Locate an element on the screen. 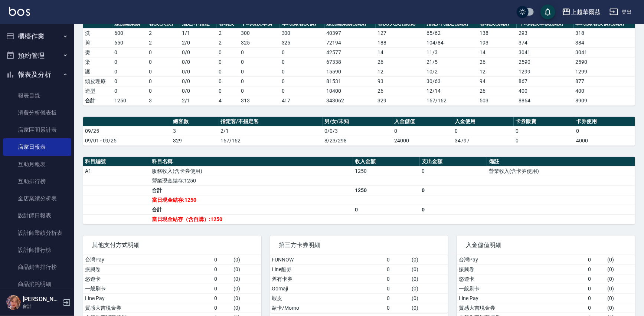 The height and width of the screenshot is (316, 644). td: 650 is located at coordinates (130, 43).